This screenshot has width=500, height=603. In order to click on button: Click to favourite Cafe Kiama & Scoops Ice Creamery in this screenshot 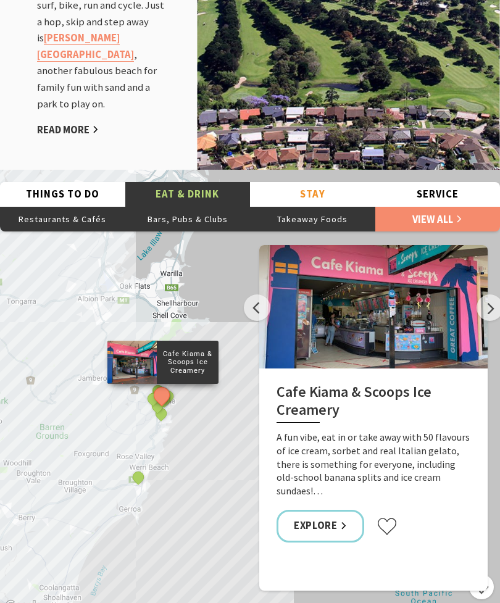, I will do `click(387, 527)`.